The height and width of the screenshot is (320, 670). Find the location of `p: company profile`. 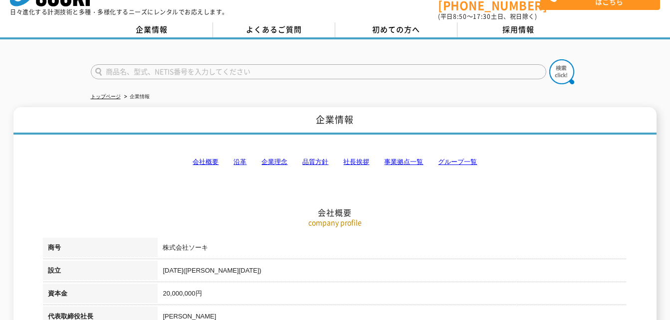

p: company profile is located at coordinates (335, 222).